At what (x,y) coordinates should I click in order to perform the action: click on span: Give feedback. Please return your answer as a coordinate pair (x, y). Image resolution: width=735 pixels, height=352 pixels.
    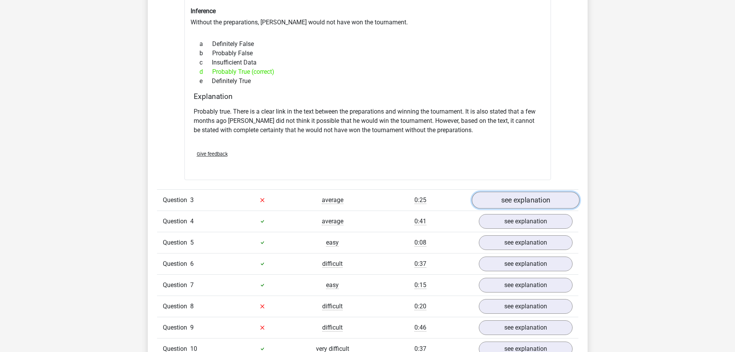
    Looking at the image, I should click on (212, 154).